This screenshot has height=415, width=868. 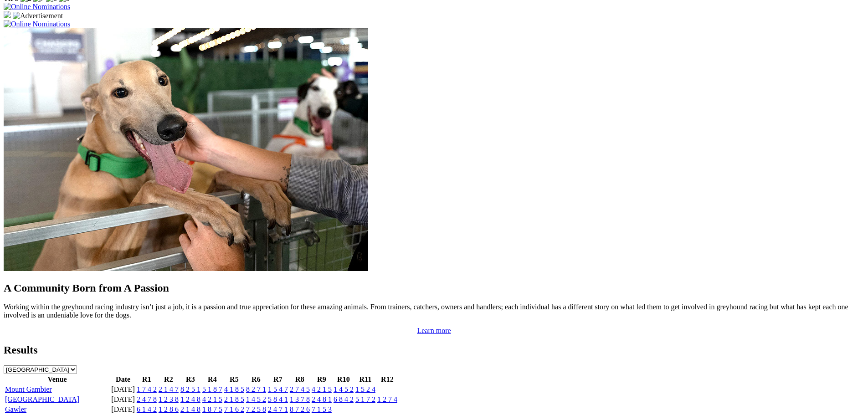 I want to click on a: 1 8 7 5, so click(x=212, y=409).